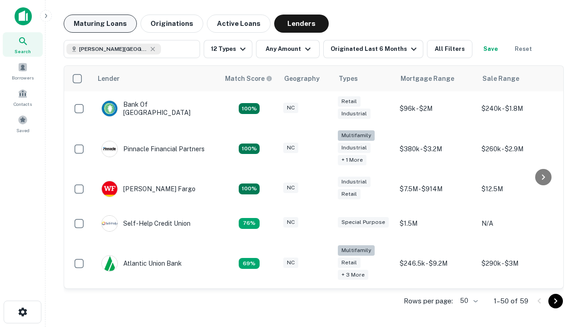  I want to click on div: Saved, so click(23, 124).